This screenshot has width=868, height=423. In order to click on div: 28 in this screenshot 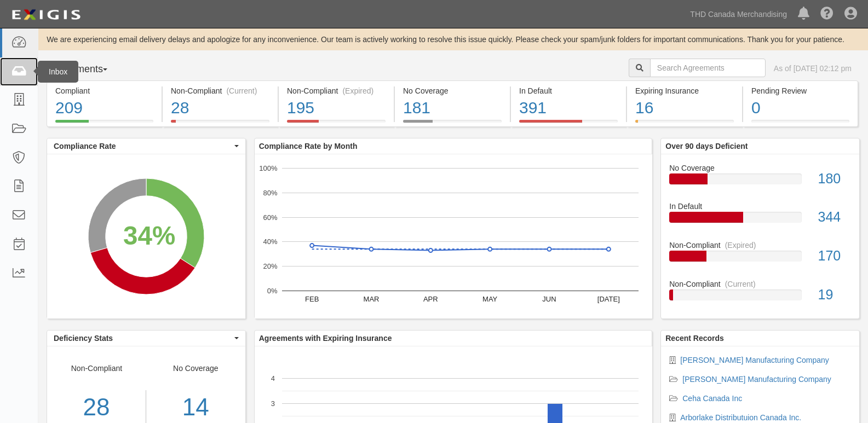, I will do `click(220, 108)`.